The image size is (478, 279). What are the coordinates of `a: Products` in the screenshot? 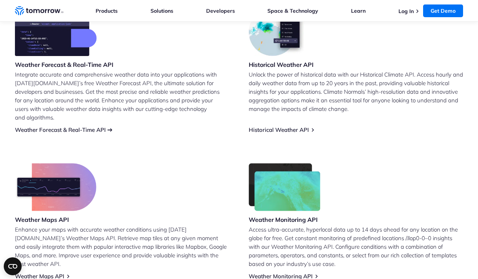 It's located at (106, 11).